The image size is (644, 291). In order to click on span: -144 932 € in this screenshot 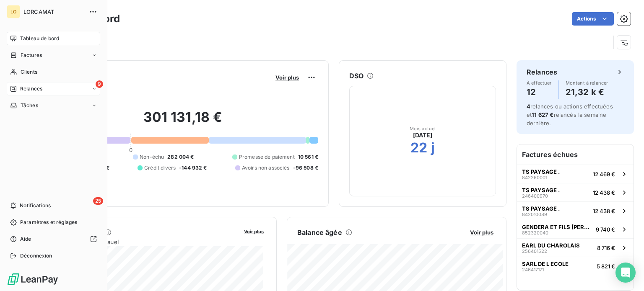, I will do `click(193, 168)`.